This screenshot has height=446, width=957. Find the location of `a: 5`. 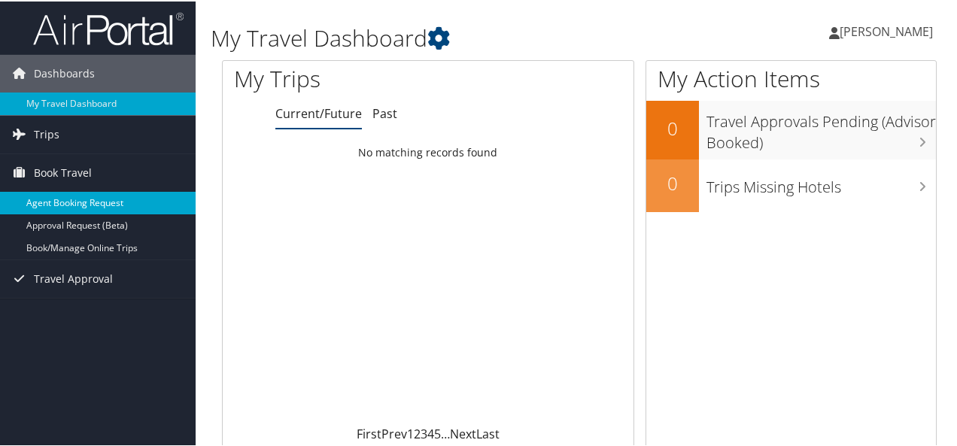

a: 5 is located at coordinates (437, 433).